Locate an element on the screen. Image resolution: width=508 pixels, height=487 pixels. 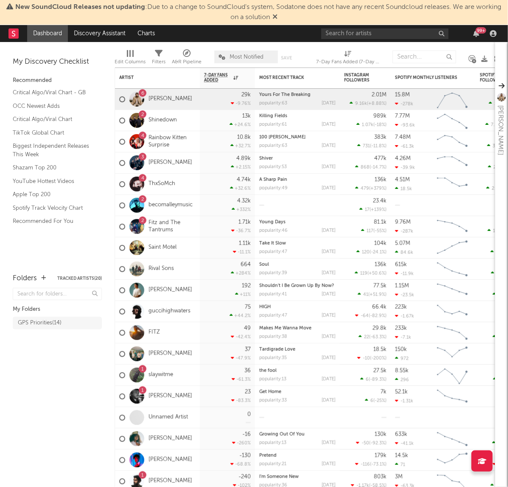
div: -36.7 % is located at coordinates (241, 230).